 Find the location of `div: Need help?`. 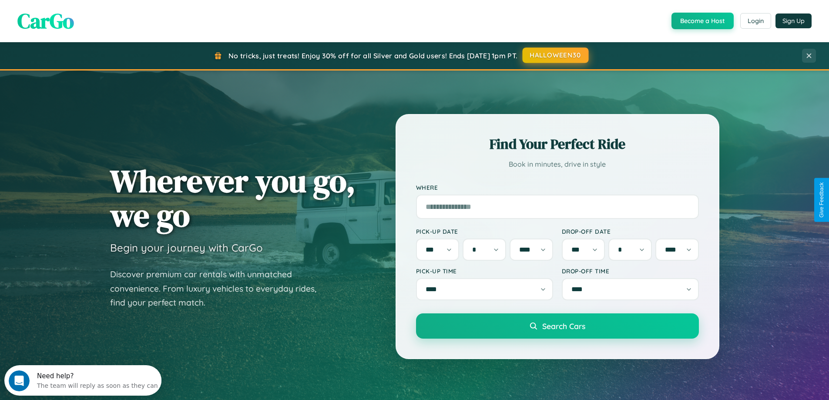

div: Need help? is located at coordinates (93, 11).